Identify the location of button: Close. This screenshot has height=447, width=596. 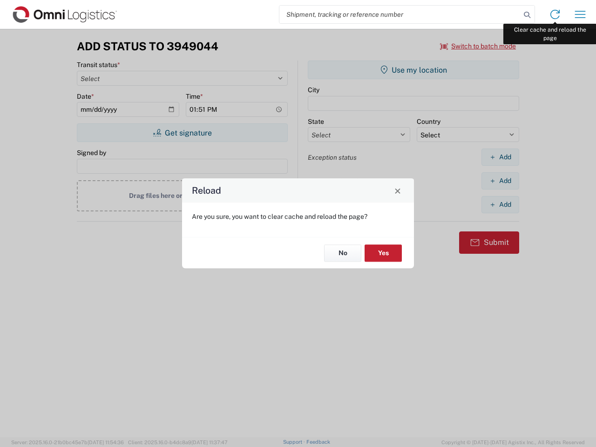
(398, 190).